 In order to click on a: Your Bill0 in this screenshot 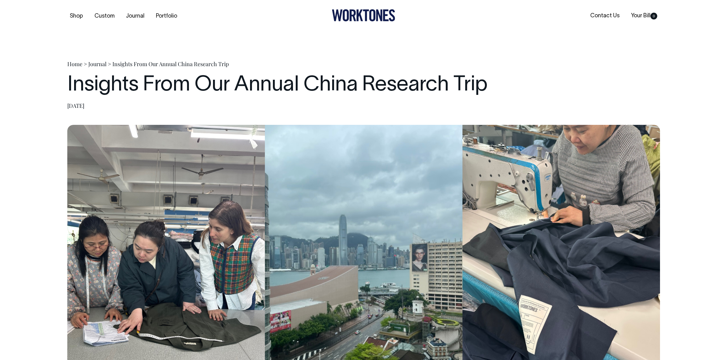, I will do `click(644, 16)`.